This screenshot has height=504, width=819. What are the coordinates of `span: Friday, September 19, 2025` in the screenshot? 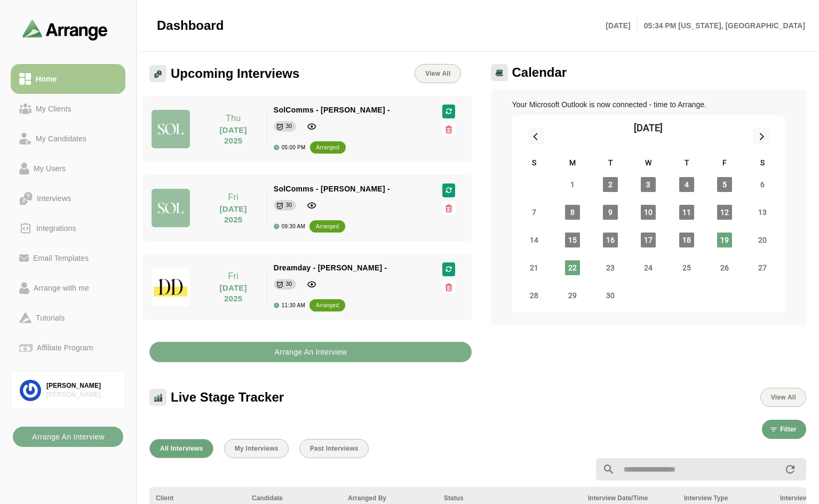 It's located at (724, 240).